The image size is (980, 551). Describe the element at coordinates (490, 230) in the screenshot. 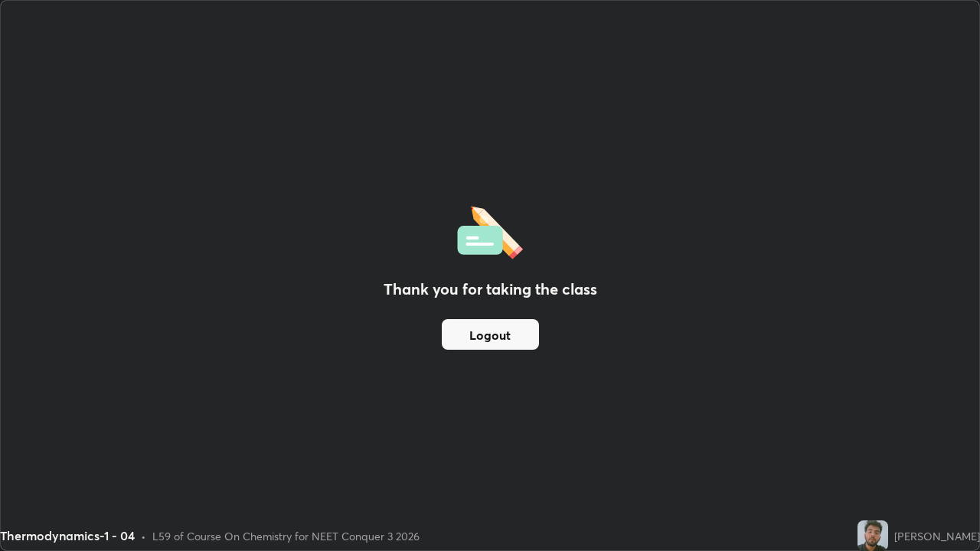

I see `img: offlineFeedback.1438e8b3.svg` at that location.